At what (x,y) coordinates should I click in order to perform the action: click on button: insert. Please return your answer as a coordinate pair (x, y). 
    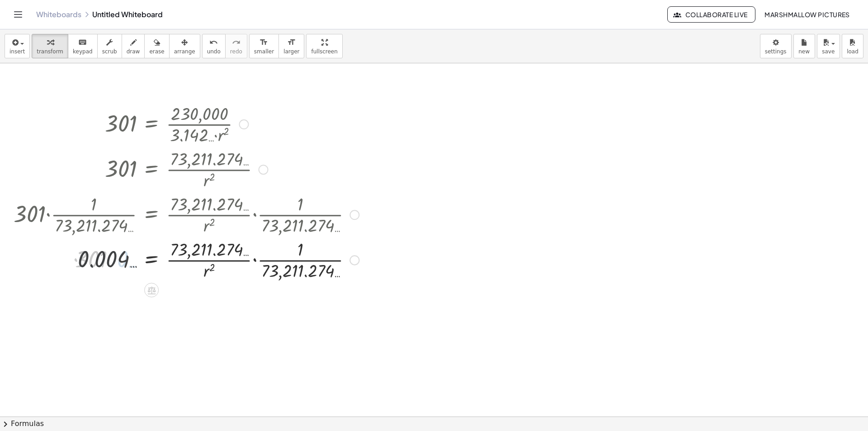
    Looking at the image, I should click on (17, 46).